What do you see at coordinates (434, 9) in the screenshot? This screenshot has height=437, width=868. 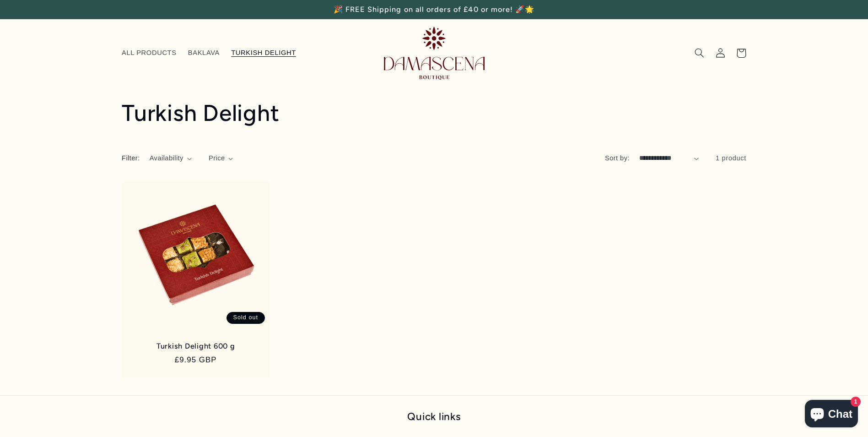 I see `span: 🎉 FREE Shipping on all orders of £40 or more! 🚀🌟` at bounding box center [434, 9].